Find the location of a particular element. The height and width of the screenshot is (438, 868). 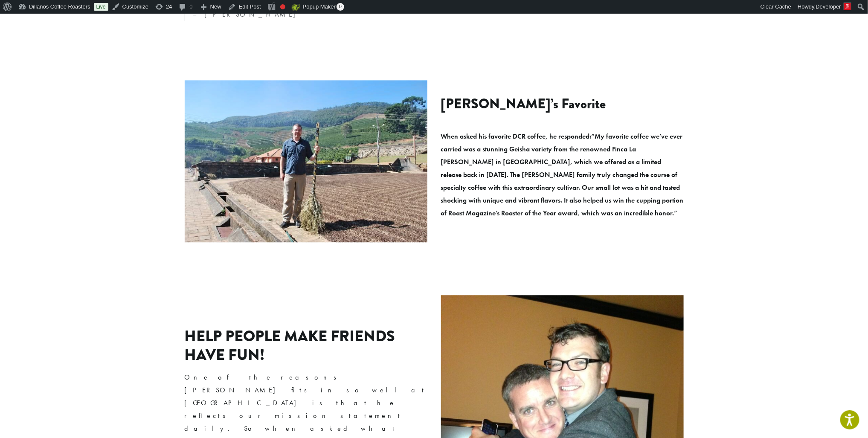

span: 0 is located at coordinates (340, 7).